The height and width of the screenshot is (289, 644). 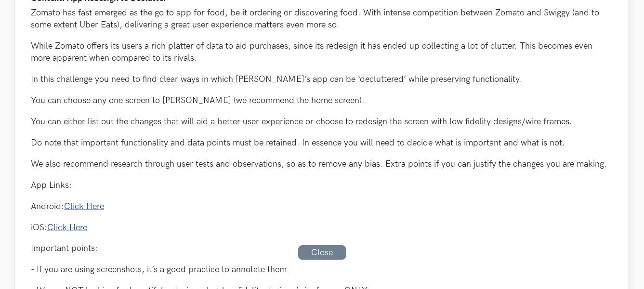 What do you see at coordinates (322, 184) in the screenshot?
I see `p: App Links:` at bounding box center [322, 184].